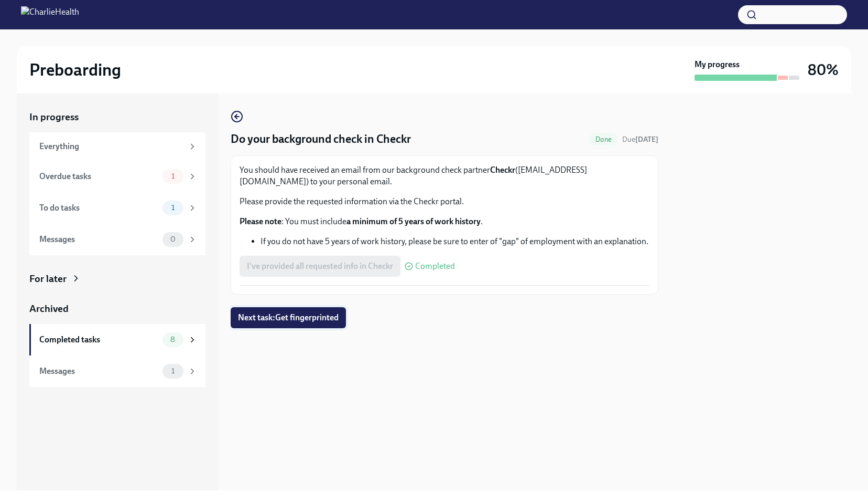 The height and width of the screenshot is (501, 868). I want to click on div: Archived, so click(117, 308).